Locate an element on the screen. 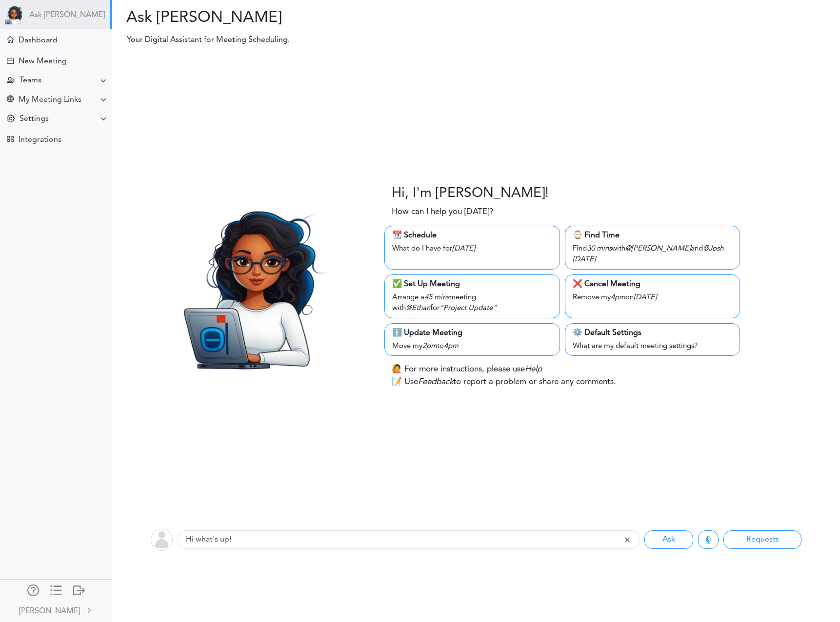 The image size is (840, 622). div: TEAMCAL AI Workflow Apps is located at coordinates (10, 139).